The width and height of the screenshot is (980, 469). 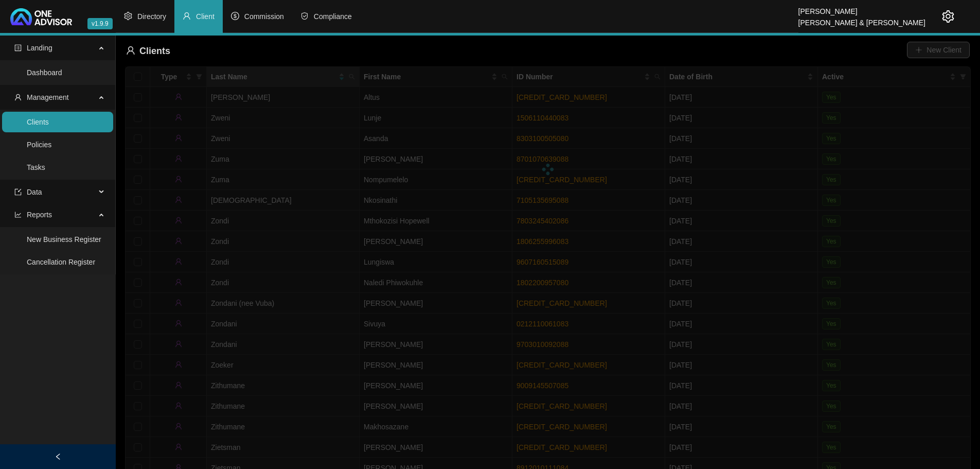 What do you see at coordinates (235, 16) in the screenshot?
I see `span: dollar` at bounding box center [235, 16].